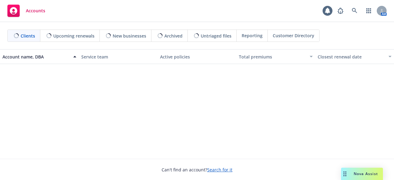 The height and width of the screenshot is (180, 394). Describe the element at coordinates (35, 11) in the screenshot. I see `span: Accounts` at that location.